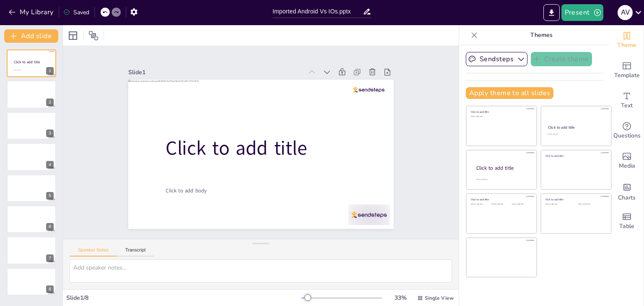  Describe the element at coordinates (541, 35) in the screenshot. I see `p: Themes` at that location.